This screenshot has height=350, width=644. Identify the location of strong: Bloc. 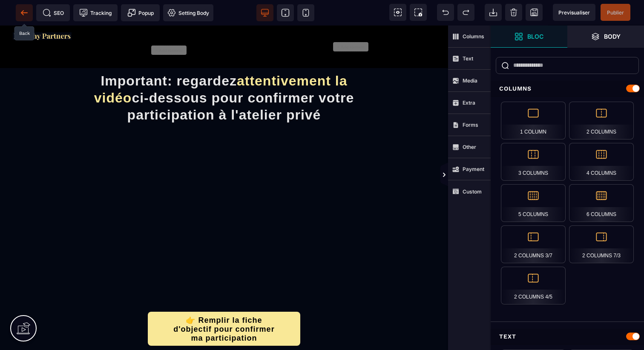
(535, 36).